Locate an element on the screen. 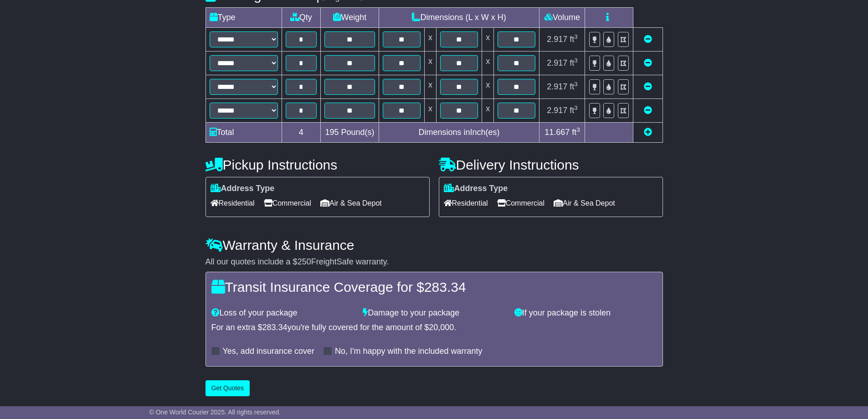  td: Pound(s) is located at coordinates (350, 133).